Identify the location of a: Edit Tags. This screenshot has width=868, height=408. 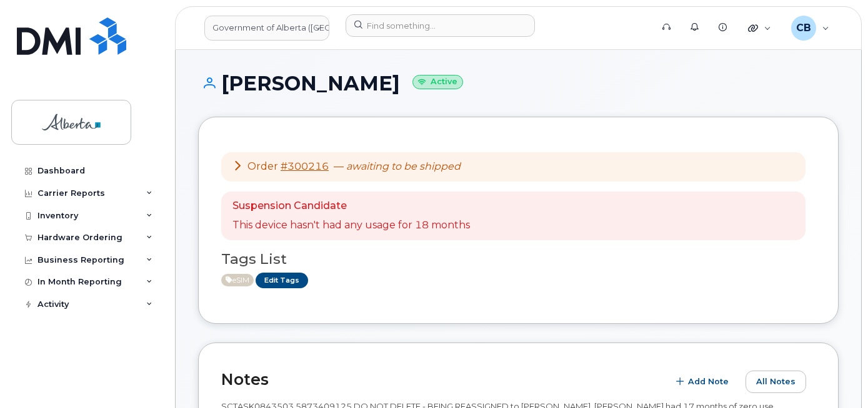
(282, 280).